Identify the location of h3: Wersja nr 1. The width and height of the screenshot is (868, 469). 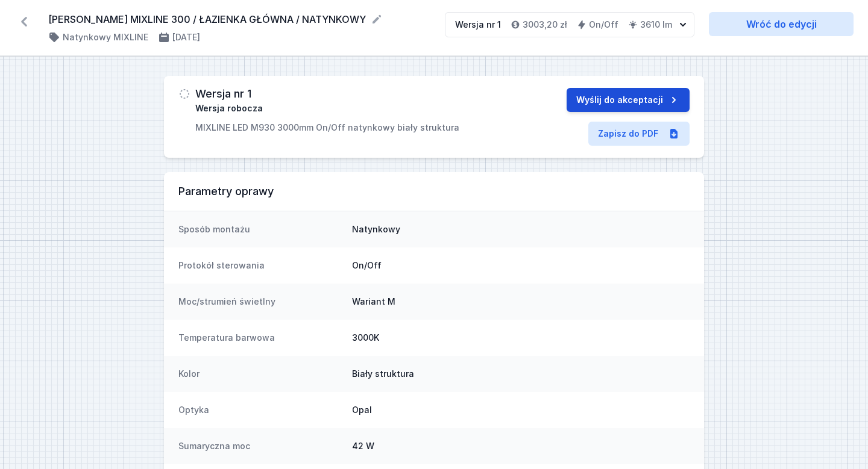
(223, 94).